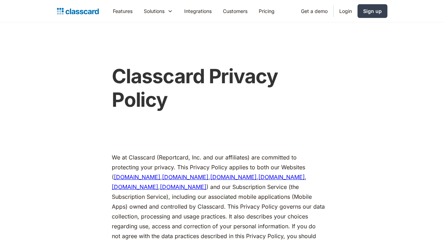 This screenshot has height=242, width=444. Describe the element at coordinates (78, 11) in the screenshot. I see `a: home` at that location.